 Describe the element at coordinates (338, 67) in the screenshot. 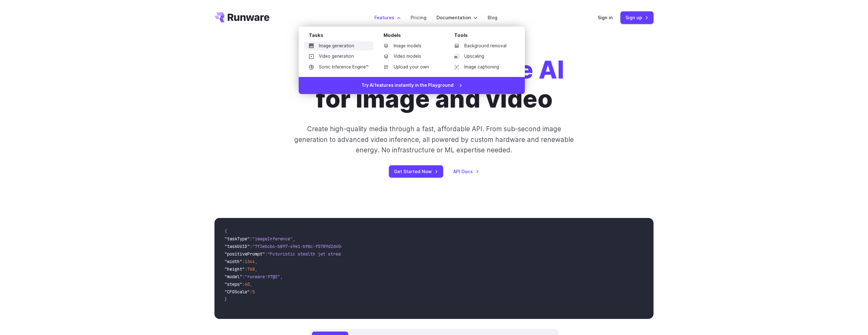

I see `a: Sonic Inference Engine™` at that location.